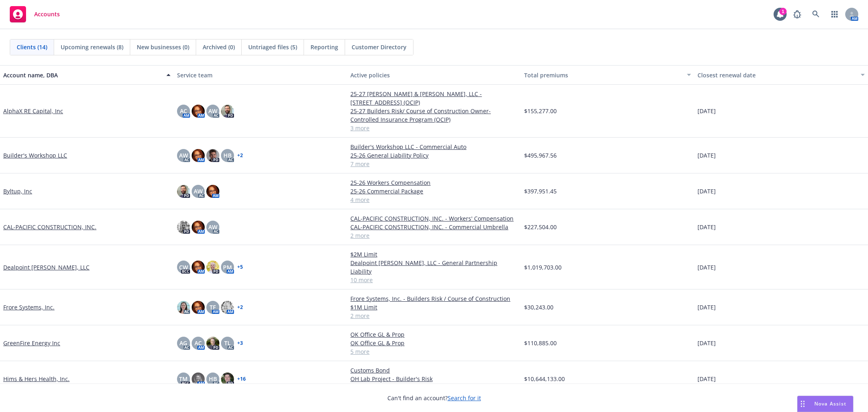 This screenshot has height=412, width=868. What do you see at coordinates (434, 75) in the screenshot?
I see `div: Active policies` at bounding box center [434, 75].